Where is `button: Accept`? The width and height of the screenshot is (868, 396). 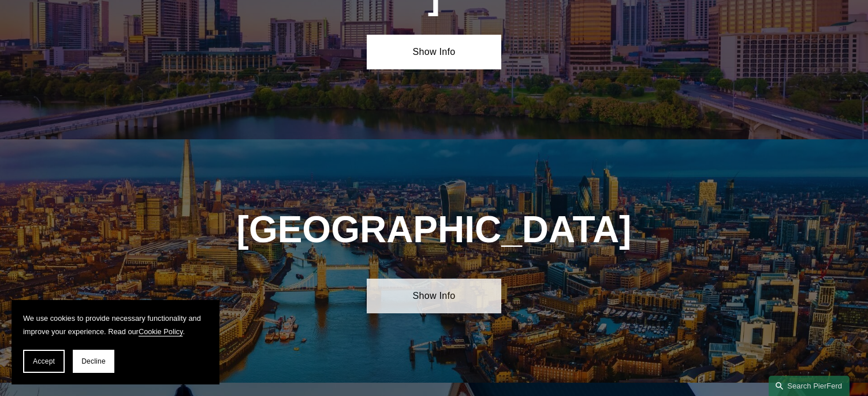 button: Accept is located at coordinates (44, 361).